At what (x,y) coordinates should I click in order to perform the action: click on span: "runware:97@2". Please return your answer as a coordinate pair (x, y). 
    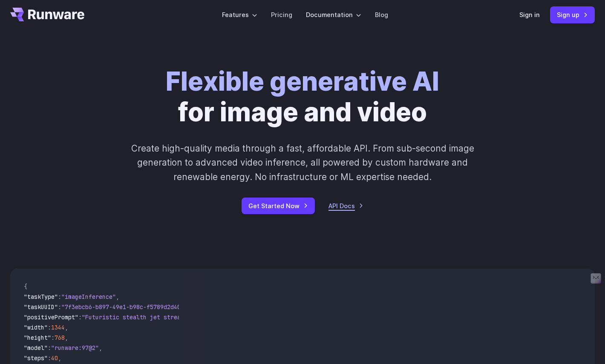
    Looking at the image, I should click on (75, 348).